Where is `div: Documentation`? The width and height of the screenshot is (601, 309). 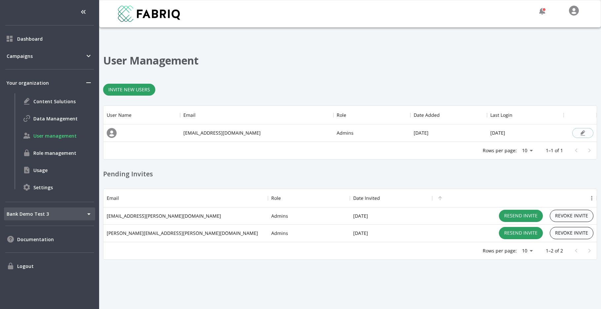
div: Documentation is located at coordinates (50, 239).